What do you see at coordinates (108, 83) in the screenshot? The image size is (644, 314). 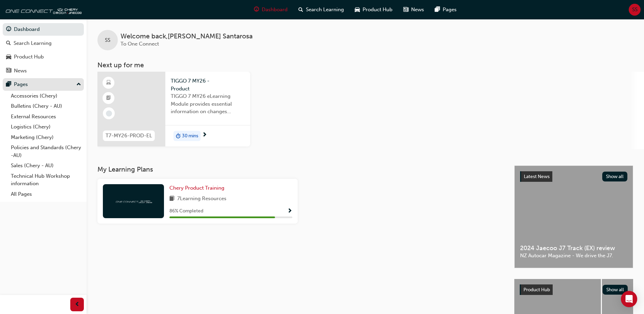 I see `span: learningResourceType_ELEARNING-icon` at bounding box center [108, 83].